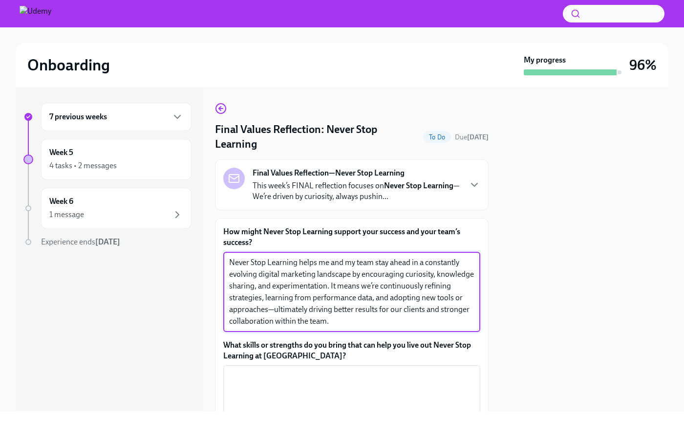 The image size is (684, 421). I want to click on img: Udemy, so click(35, 14).